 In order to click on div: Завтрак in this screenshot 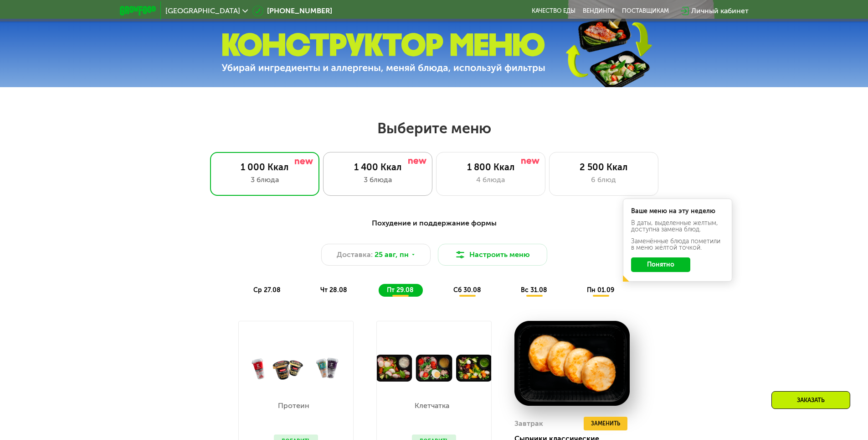, I will do `click(529, 423)`.